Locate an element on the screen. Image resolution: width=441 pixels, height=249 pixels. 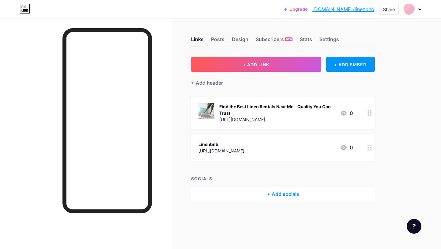
div: Find the Best Linen Rentals Near Me – Quality You Can Trust is located at coordinates (277, 110).